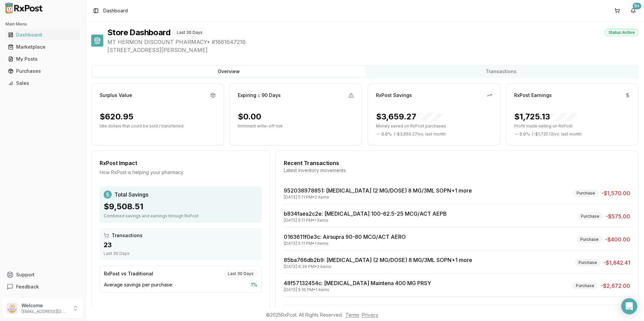 The width and height of the screenshot is (644, 321). What do you see at coordinates (229, 71) in the screenshot?
I see `button: Overview` at bounding box center [229, 71].